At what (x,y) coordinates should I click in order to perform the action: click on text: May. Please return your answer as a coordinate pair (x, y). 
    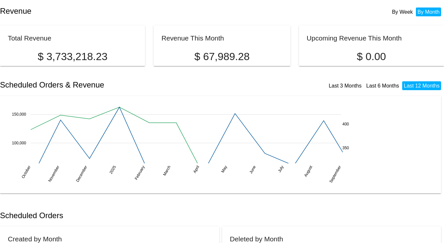
    Looking at the image, I should click on (224, 169).